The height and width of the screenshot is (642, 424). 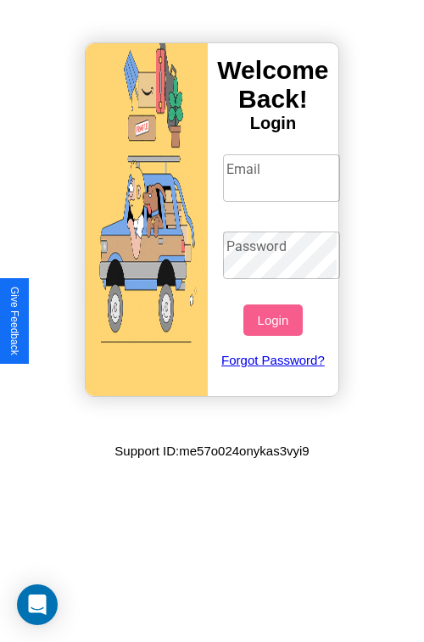 What do you see at coordinates (272, 320) in the screenshot?
I see `button: Login` at bounding box center [272, 320].